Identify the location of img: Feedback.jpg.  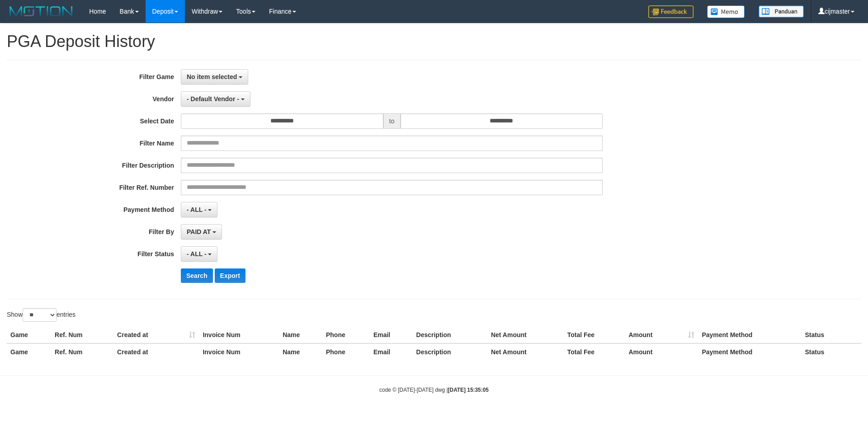
(671, 12).